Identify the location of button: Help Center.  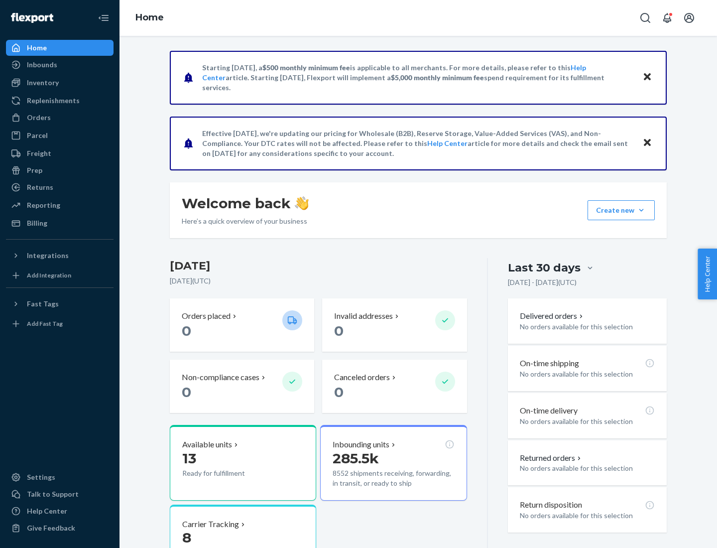
(707, 274).